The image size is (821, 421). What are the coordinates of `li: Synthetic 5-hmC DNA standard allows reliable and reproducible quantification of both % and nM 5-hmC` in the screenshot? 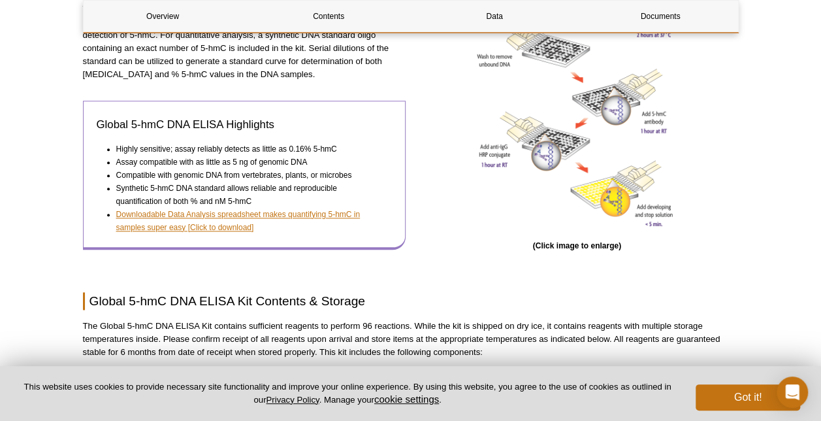 It's located at (248, 195).